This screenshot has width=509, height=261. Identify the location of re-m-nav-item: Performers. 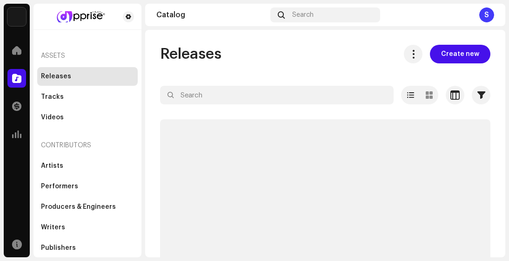
(88, 186).